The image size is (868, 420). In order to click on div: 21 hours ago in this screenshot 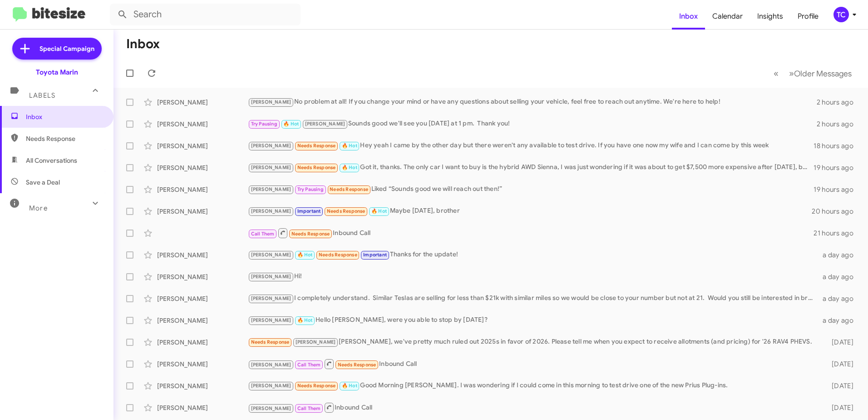, I will do `click(837, 233)`.